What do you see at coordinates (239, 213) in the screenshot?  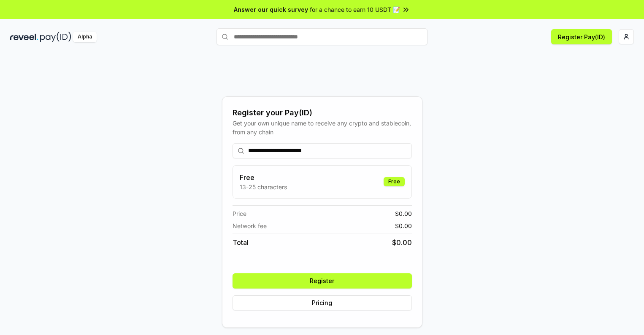 I see `span: Price` at bounding box center [239, 213].